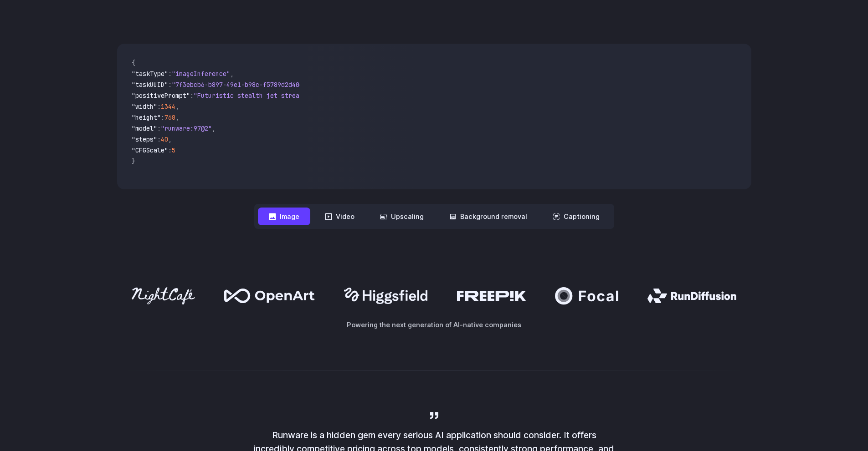 This screenshot has height=451, width=868. What do you see at coordinates (170, 117) in the screenshot?
I see `span: 768` at bounding box center [170, 117].